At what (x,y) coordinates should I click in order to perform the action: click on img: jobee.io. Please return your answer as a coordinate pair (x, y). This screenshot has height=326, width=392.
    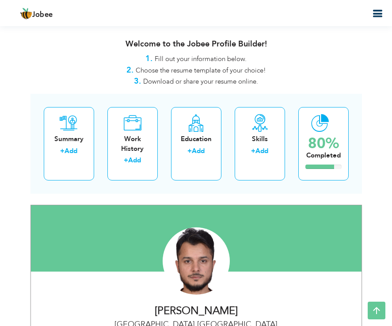
    Looking at the image, I should click on (26, 14).